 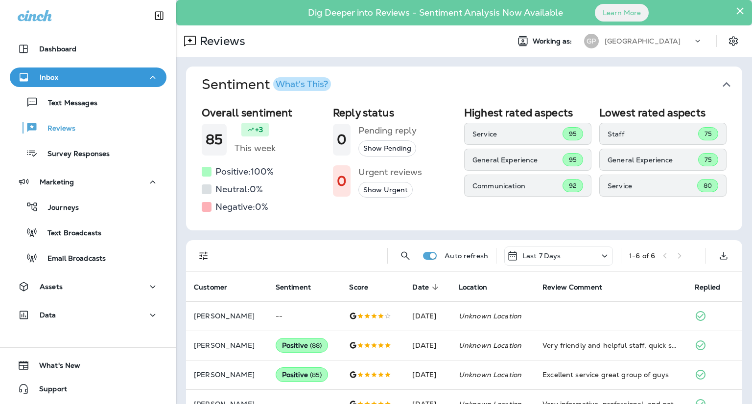 What do you see at coordinates (88, 102) in the screenshot?
I see `button: Text Messages` at bounding box center [88, 102].